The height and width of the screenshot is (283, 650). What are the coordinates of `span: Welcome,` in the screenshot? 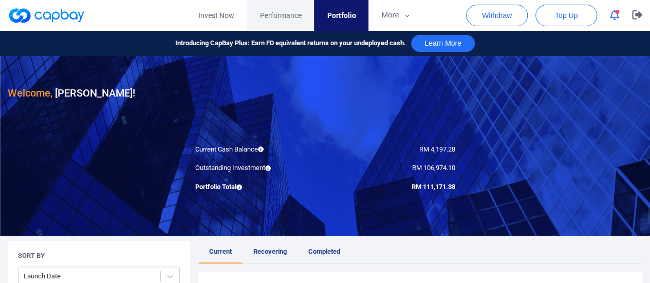 It's located at (30, 93).